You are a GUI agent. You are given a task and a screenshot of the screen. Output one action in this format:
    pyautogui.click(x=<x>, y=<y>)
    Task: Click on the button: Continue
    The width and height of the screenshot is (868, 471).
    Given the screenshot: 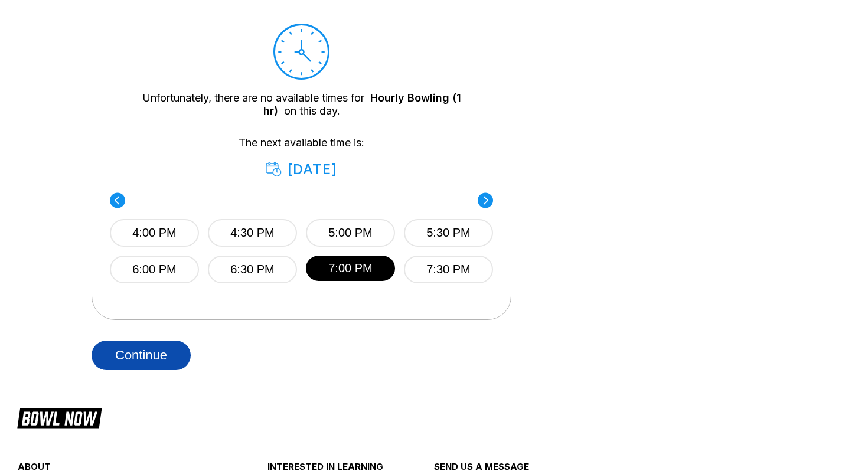 What is the action you would take?
    pyautogui.click(x=141, y=356)
    